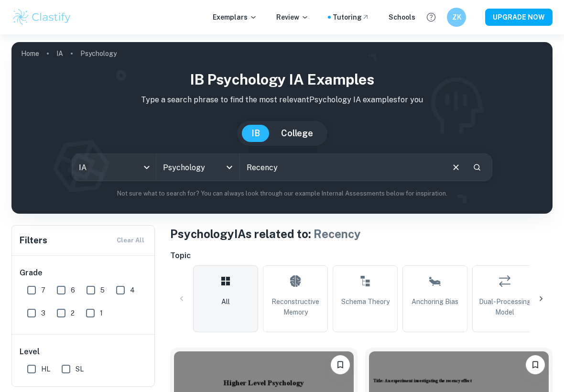 The image size is (564, 392). I want to click on p: Not sure what to search for? You can always look through our example Internal Assessments below f..., so click(282, 194).